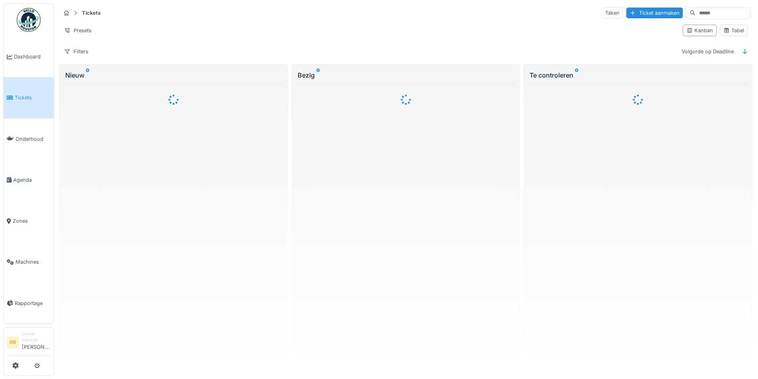 The height and width of the screenshot is (379, 758). What do you see at coordinates (612, 13) in the screenshot?
I see `div: Taken` at bounding box center [612, 13].